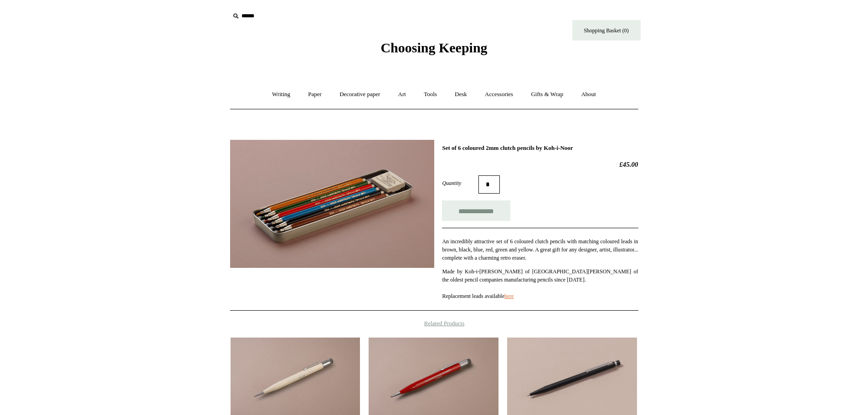 This screenshot has width=868, height=415. What do you see at coordinates (607, 30) in the screenshot?
I see `a: Shopping Basket (0)` at bounding box center [607, 30].